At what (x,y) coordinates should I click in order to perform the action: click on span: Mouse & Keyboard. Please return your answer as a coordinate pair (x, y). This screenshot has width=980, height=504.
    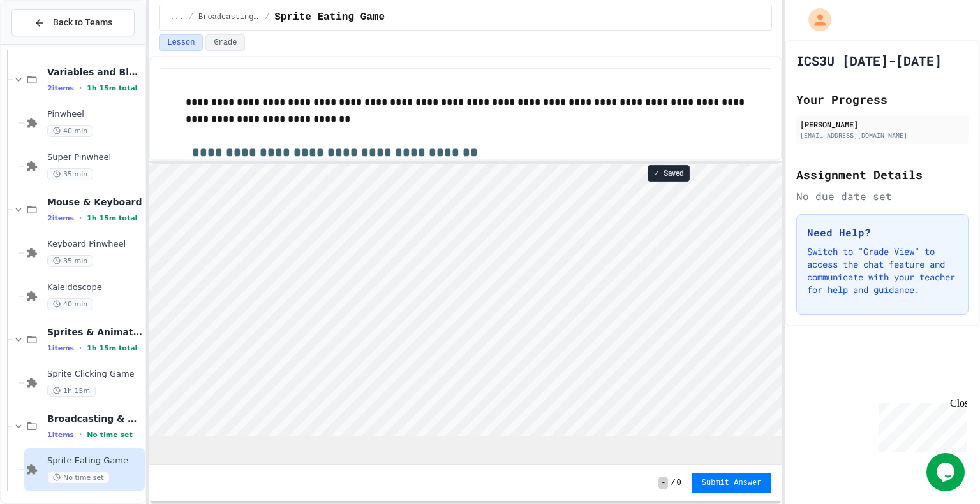
    Looking at the image, I should click on (94, 202).